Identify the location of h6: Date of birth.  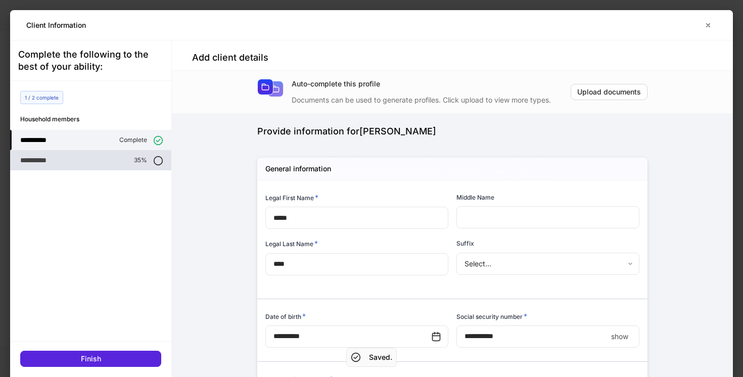
(286, 317).